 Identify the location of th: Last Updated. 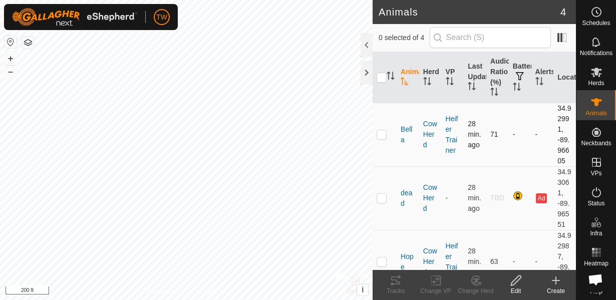
(475, 78).